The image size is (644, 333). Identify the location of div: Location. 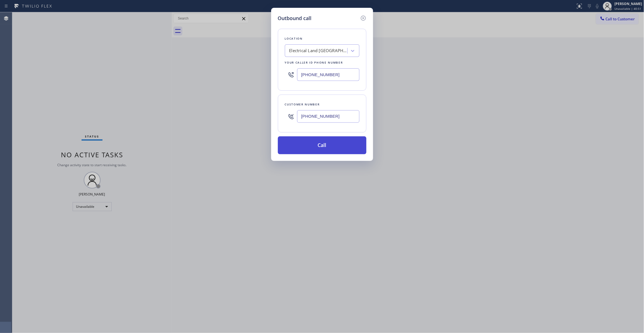
(322, 39).